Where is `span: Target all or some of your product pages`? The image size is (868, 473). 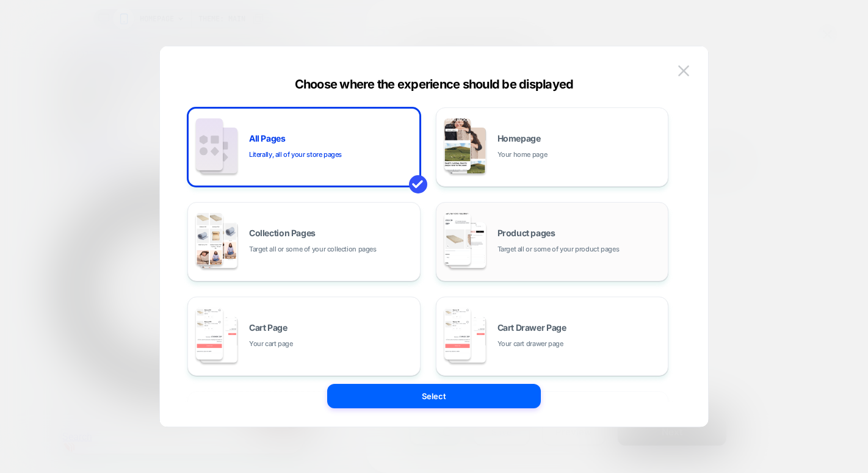 span: Target all or some of your product pages is located at coordinates (558, 249).